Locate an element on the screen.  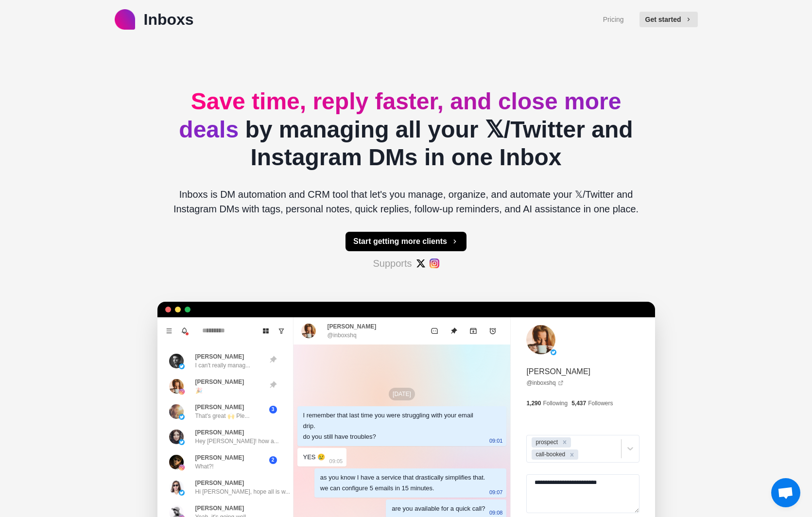
div: Remove prospect is located at coordinates (565, 442).